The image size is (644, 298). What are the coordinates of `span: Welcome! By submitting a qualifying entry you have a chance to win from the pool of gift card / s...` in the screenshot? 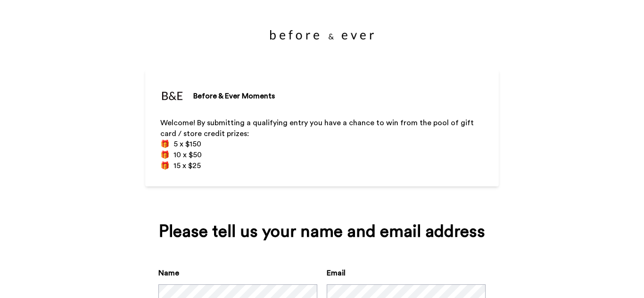 It's located at (318, 128).